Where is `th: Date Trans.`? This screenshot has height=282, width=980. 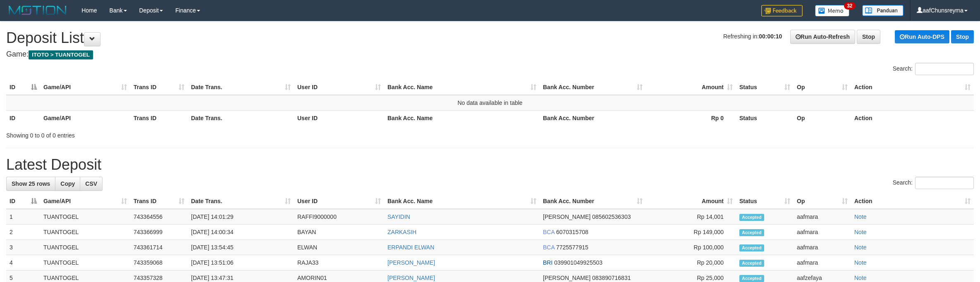
th: Date Trans. is located at coordinates (240, 118).